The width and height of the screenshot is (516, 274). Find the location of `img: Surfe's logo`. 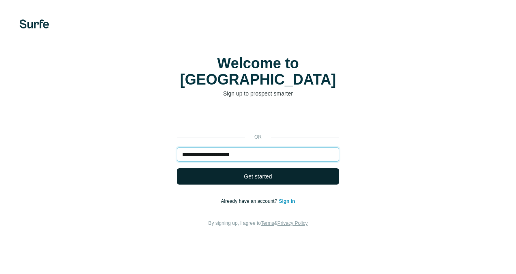

img: Surfe's logo is located at coordinates (34, 24).